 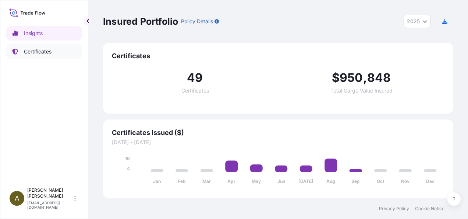 What do you see at coordinates (352, 78) in the screenshot?
I see `span: 950` at bounding box center [352, 78].